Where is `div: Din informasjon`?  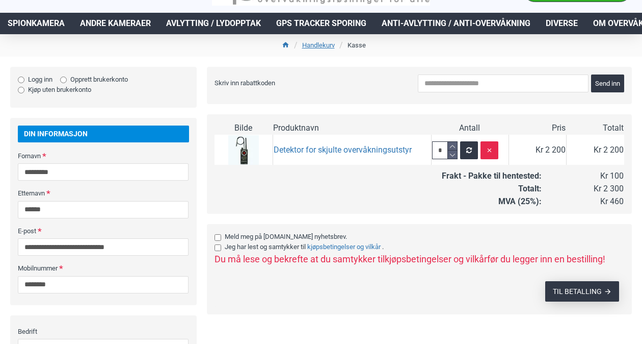
div: Din informasjon is located at coordinates (103, 134).